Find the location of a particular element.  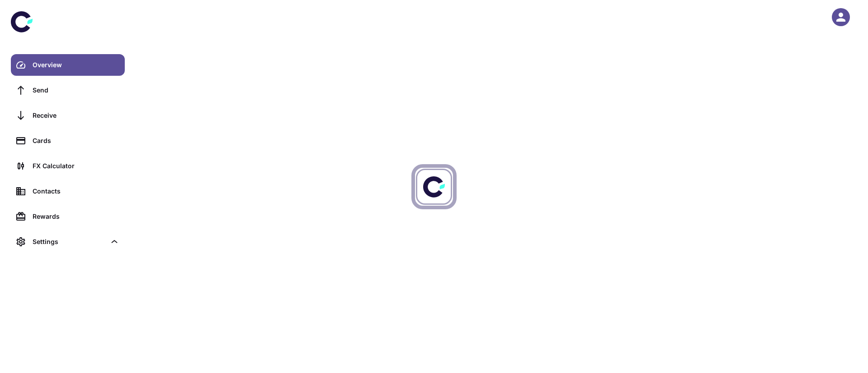

div: Rewards is located at coordinates (76, 216).